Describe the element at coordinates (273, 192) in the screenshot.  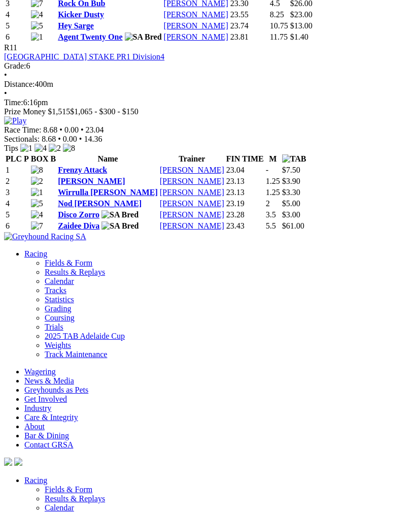
I see `text: 1.25` at that location.